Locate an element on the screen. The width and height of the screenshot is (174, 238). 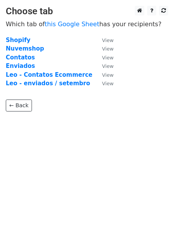
p: Which tab of has your recipients? is located at coordinates (87, 24).